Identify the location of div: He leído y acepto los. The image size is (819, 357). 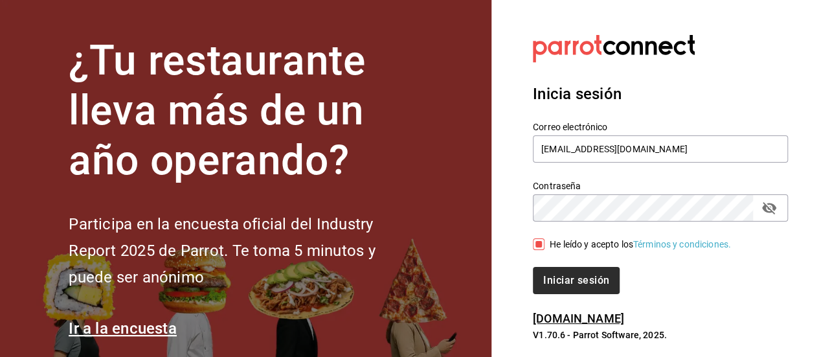
(640, 244).